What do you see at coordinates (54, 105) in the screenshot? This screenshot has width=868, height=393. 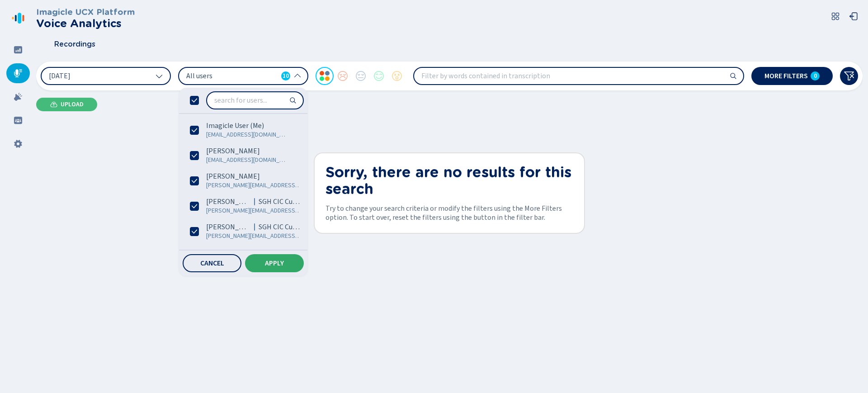 I see `svg: cloud-upload` at bounding box center [54, 105].